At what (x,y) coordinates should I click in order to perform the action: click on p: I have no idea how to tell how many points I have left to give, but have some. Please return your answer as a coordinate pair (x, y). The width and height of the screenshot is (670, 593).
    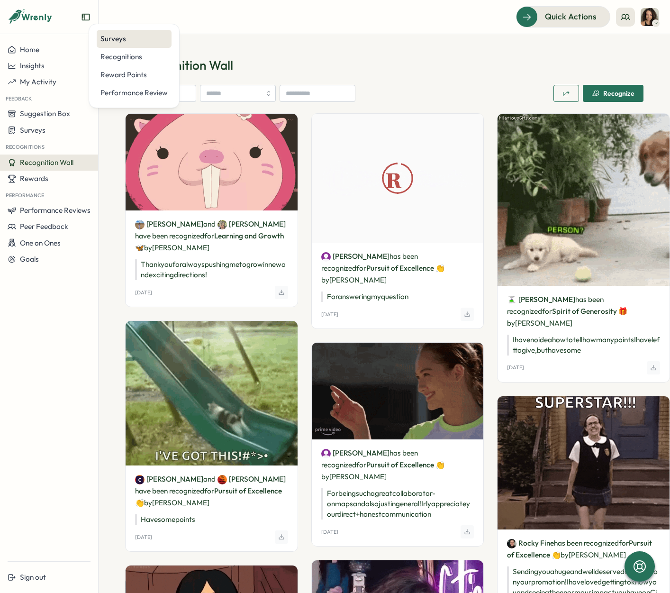
    Looking at the image, I should click on (583, 345).